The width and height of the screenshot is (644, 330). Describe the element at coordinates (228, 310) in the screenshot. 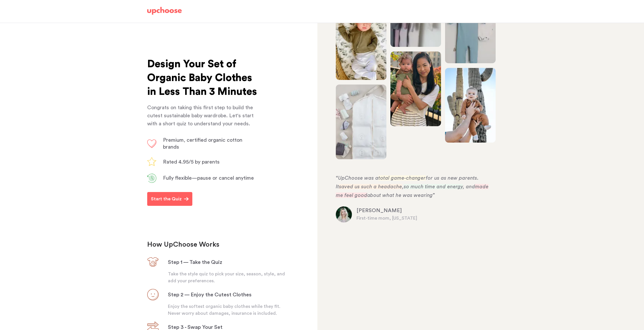

I see `p: Enjoy the softest organic baby clothes while they fit. Never worry about damages, insurance is in...` at that location.